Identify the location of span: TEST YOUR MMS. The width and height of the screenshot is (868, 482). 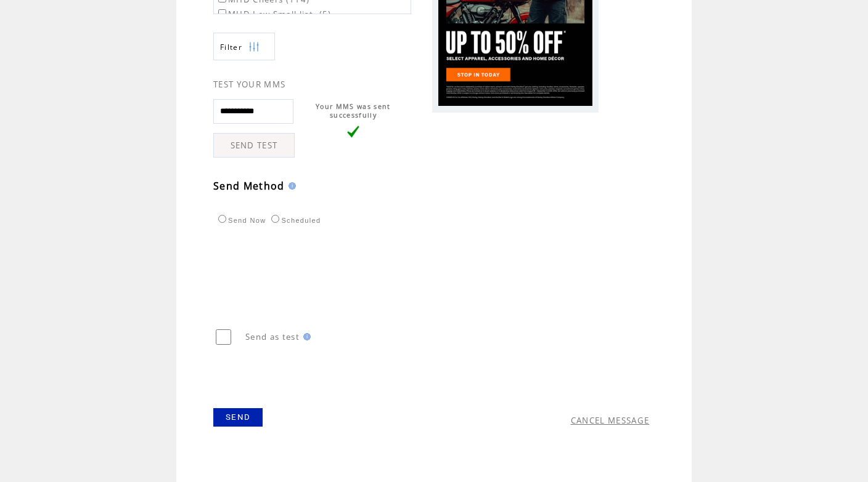
(249, 84).